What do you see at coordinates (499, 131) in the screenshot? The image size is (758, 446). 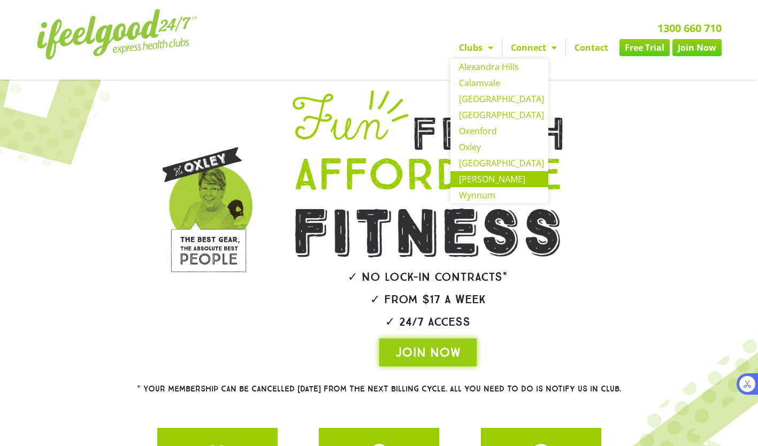 I see `ul: Clubs` at bounding box center [499, 131].